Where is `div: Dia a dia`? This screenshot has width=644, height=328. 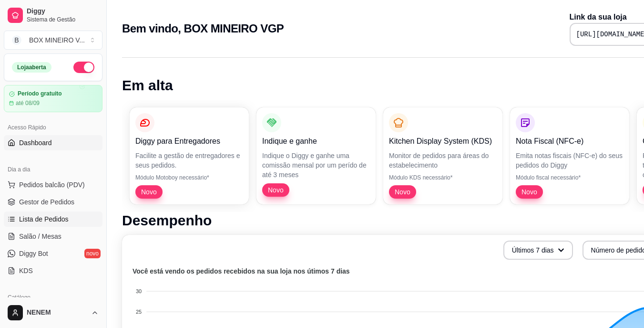
div: Dia a dia is located at coordinates (53, 169).